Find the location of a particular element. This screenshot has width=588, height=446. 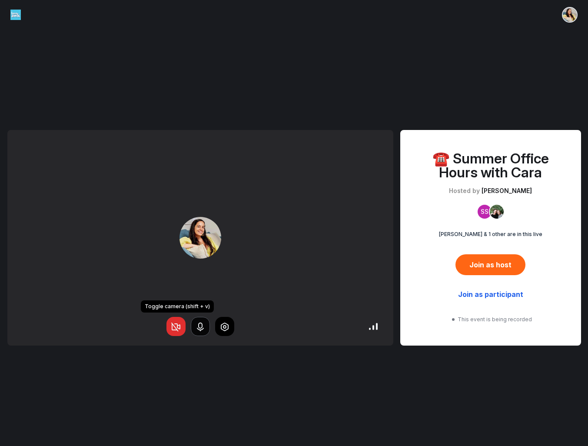

button: Join as host is located at coordinates (490, 265).